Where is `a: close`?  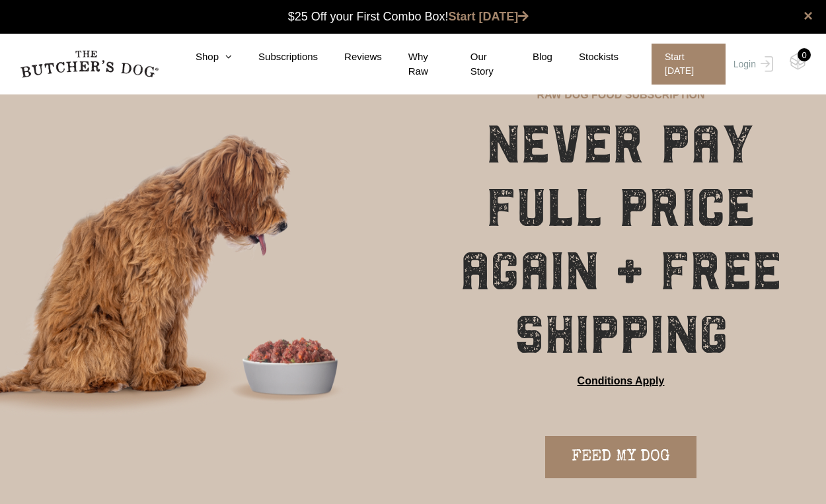
a: close is located at coordinates (808, 16).